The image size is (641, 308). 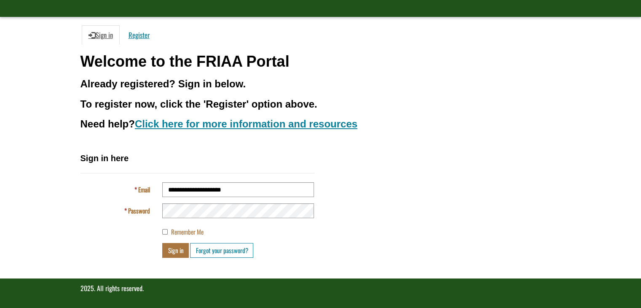 I want to click on a: Register, so click(x=139, y=35).